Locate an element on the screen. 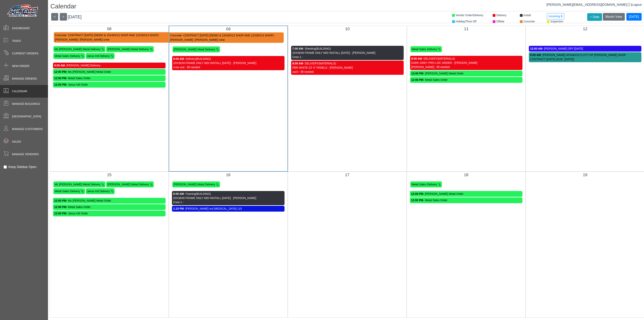 This screenshot has width=644, height=320. div: zach - lift needed is located at coordinates (347, 72).